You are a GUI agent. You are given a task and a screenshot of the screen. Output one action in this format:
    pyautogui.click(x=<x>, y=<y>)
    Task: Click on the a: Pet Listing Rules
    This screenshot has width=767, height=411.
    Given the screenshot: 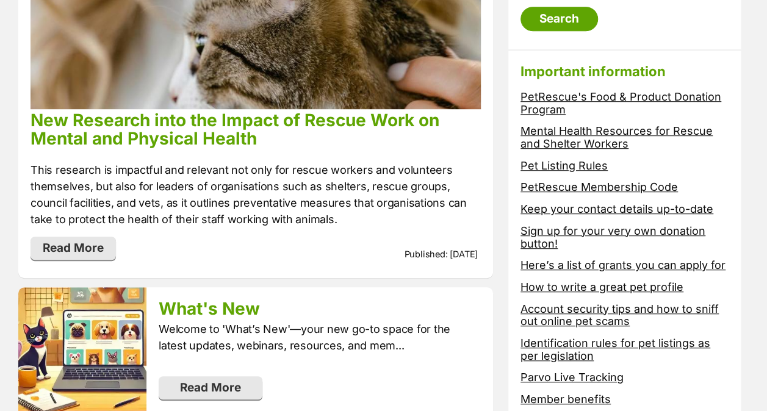 What is the action you would take?
    pyautogui.click(x=564, y=165)
    